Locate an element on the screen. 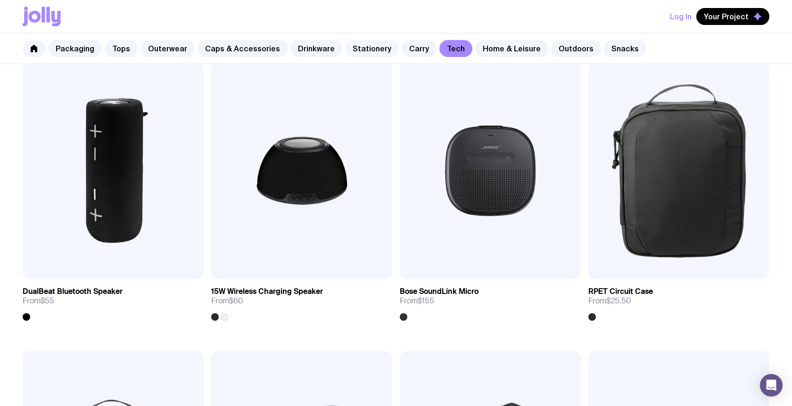 The image size is (792, 406). a: Drinkware is located at coordinates (316, 49).